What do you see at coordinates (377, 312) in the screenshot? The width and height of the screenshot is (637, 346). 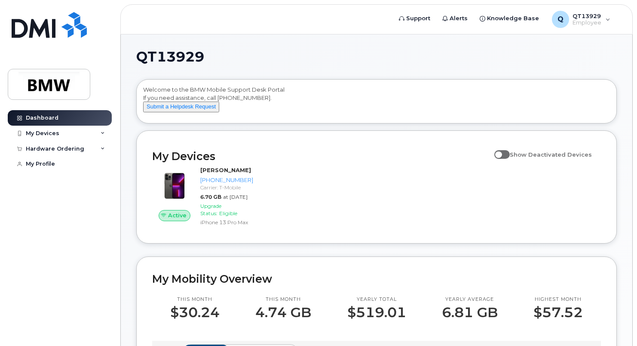 I see `p: $519.01` at bounding box center [377, 312].